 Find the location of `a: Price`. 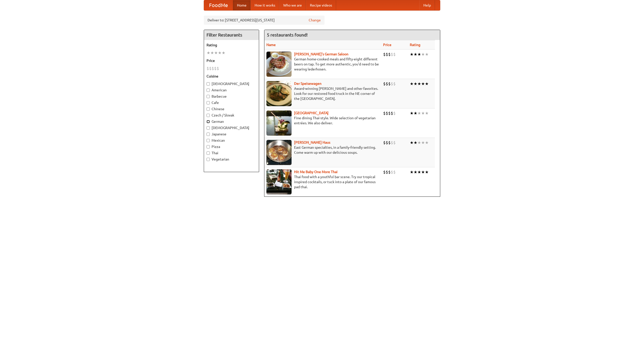

a: Price is located at coordinates (387, 45).